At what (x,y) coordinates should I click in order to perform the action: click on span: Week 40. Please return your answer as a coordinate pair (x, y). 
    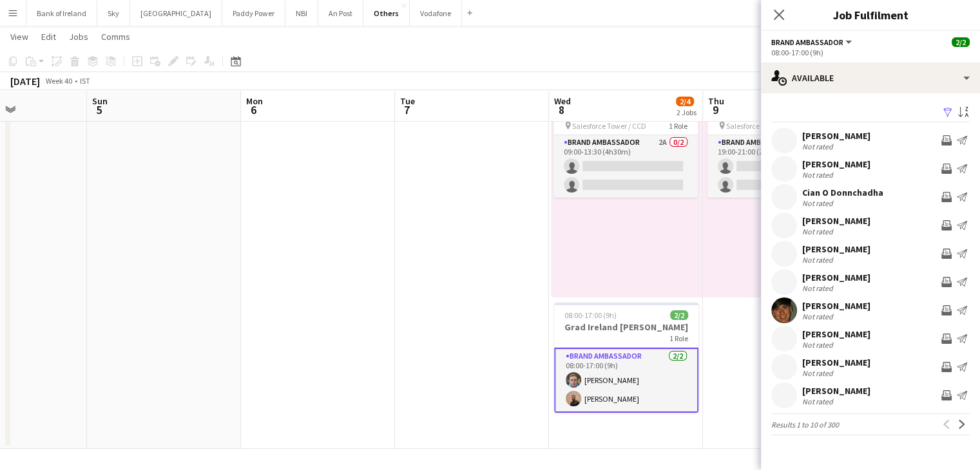
    Looking at the image, I should click on (59, 81).